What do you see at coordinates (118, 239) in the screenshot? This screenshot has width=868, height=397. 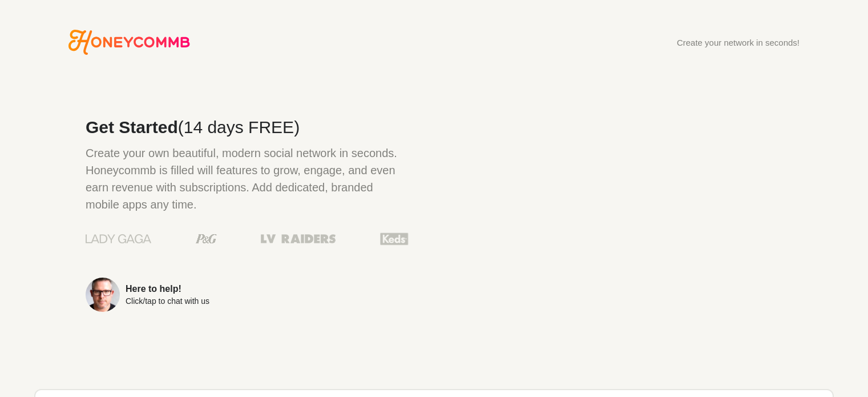 I see `img: Lady Gaga` at bounding box center [118, 239].